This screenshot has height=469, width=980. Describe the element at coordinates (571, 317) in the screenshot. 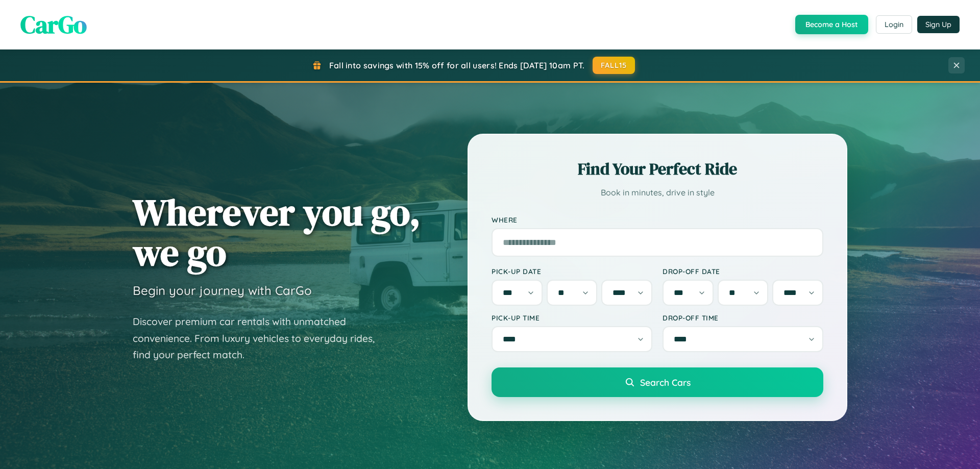

I see `label: Pick-up Time` at that location.